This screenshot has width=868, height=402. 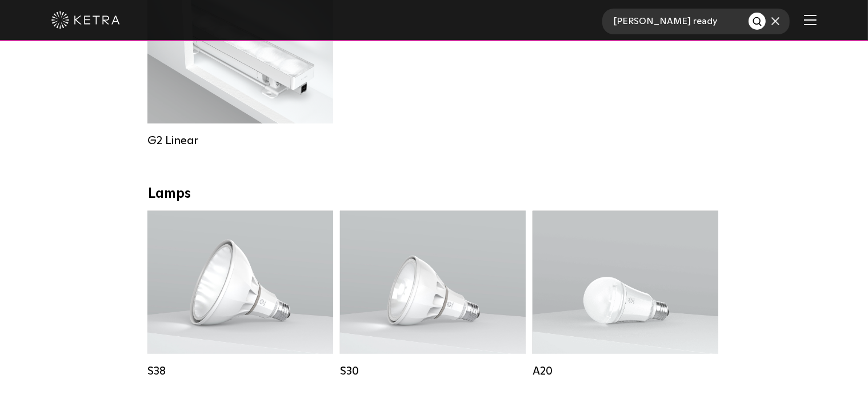 I want to click on div: Lamps, so click(x=434, y=194).